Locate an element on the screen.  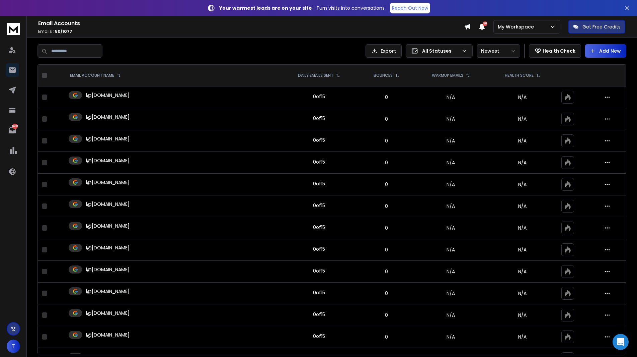
span: T is located at coordinates (13, 346).